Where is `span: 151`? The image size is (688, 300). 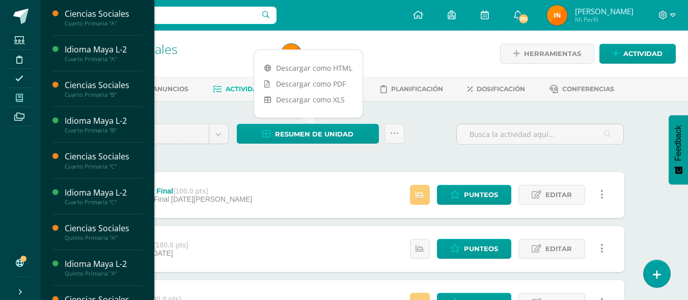
span: 151 is located at coordinates (523, 19).